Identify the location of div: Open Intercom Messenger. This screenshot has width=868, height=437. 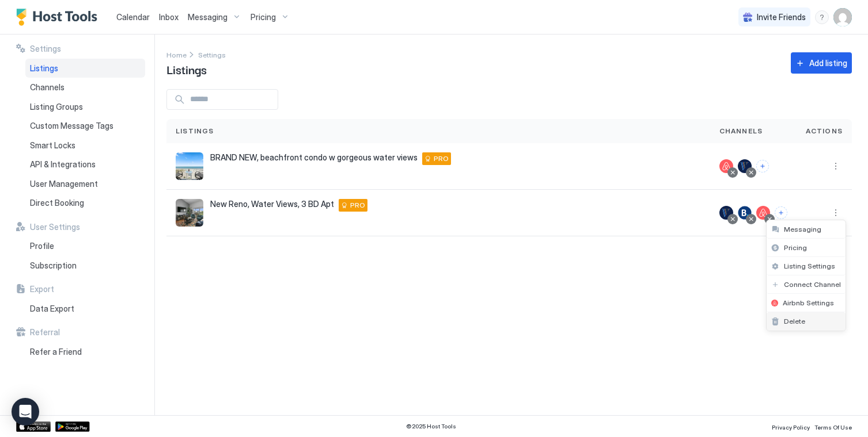
(26, 411).